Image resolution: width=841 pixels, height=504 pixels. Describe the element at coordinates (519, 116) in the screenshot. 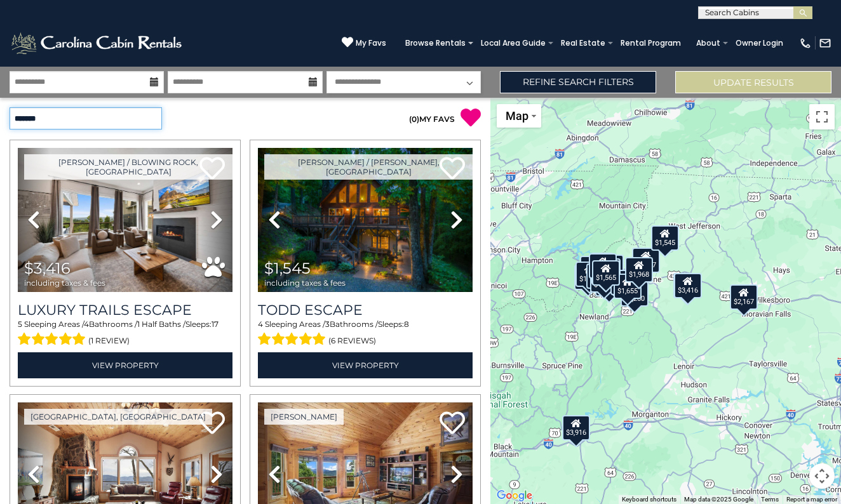

I see `button: Change map style` at that location.